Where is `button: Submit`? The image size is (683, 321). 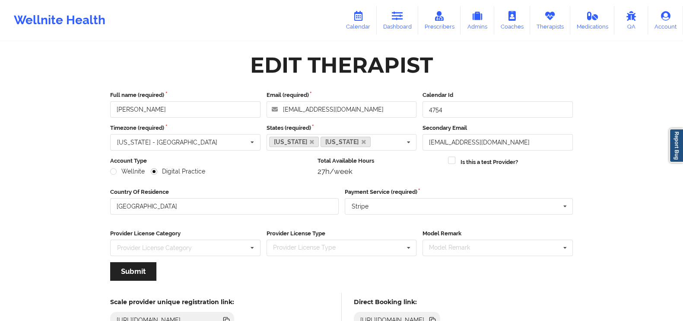
button: Submit is located at coordinates (133, 271).